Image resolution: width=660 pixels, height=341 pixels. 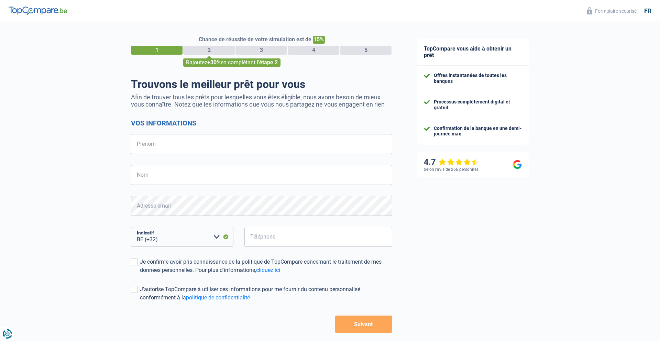 I want to click on div: 2, so click(x=209, y=50).